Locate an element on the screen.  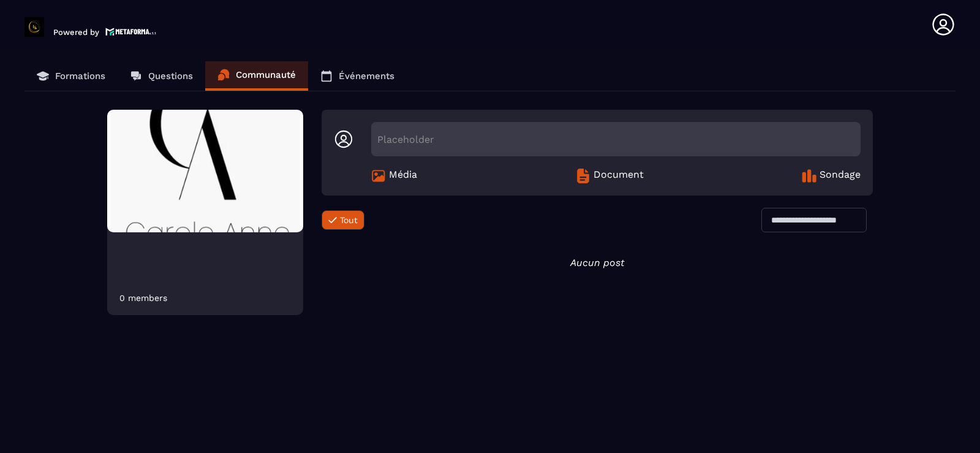
div: Placeholder is located at coordinates (615, 139).